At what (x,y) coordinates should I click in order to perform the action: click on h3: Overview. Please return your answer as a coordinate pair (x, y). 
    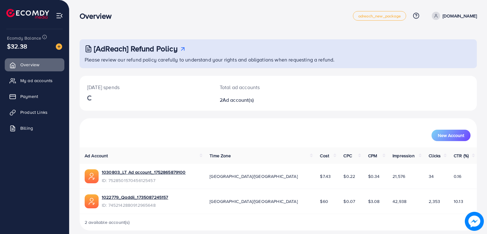
    Looking at the image, I should click on (98, 16).